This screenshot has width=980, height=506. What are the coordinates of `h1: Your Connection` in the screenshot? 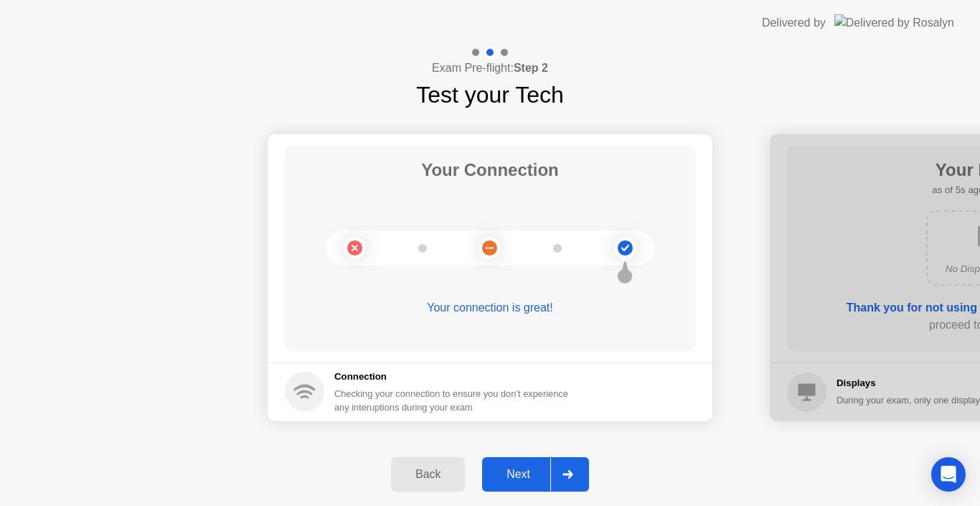 It's located at (490, 170).